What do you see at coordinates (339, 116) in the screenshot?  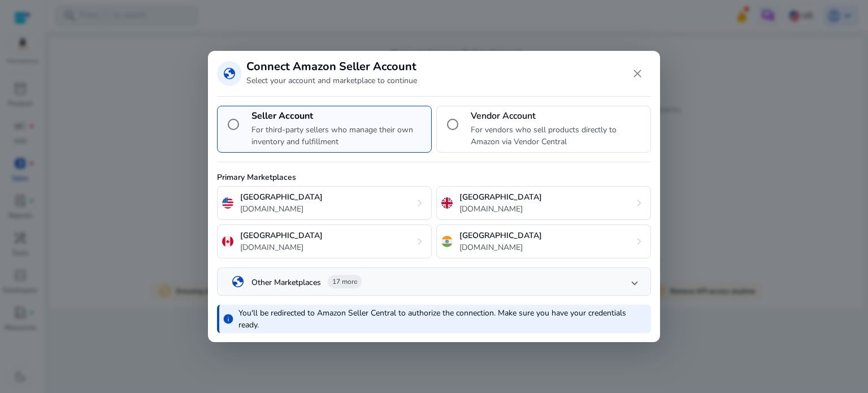 I see `h4: Seller Account` at bounding box center [339, 116].